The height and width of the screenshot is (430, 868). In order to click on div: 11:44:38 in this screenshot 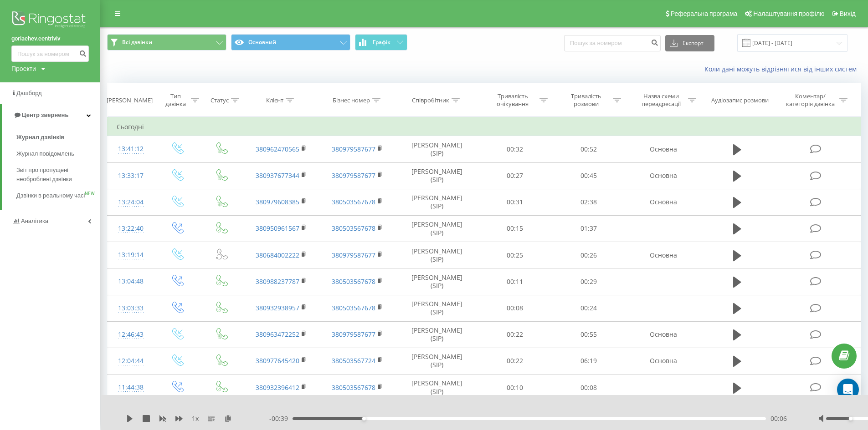, I will do `click(131, 388)`.